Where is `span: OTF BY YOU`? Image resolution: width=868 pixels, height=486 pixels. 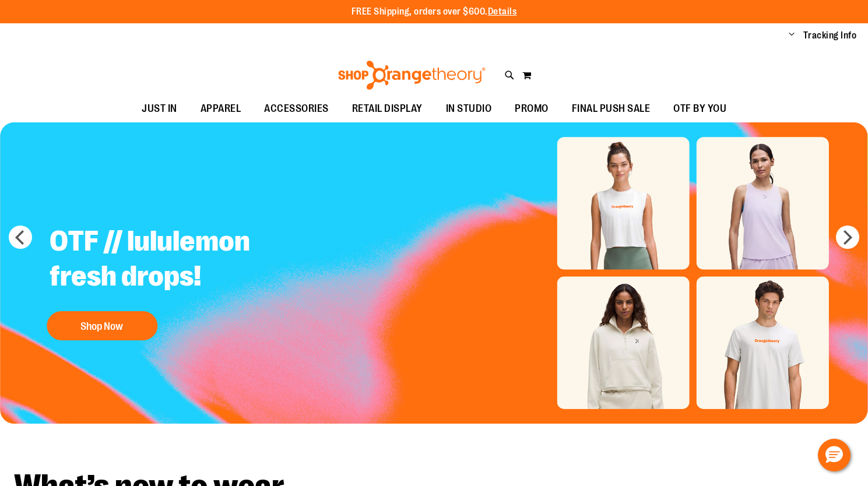
span: OTF BY YOU is located at coordinates (700, 108).